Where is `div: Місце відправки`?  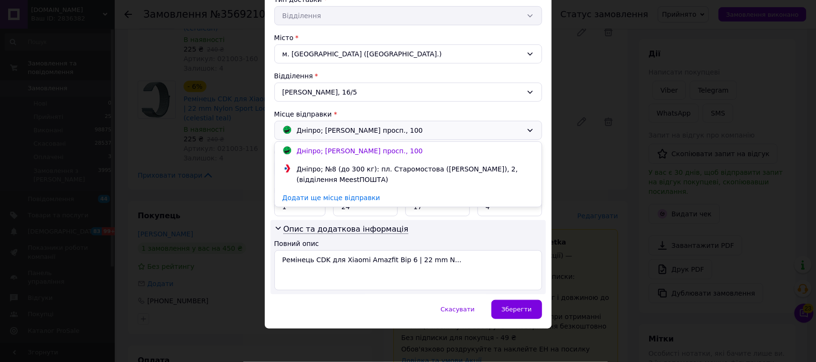 div: Місце відправки is located at coordinates (408, 114).